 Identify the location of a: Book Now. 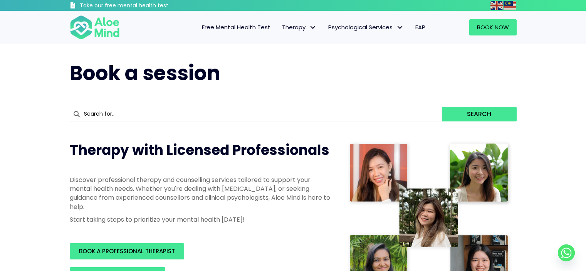
(493, 27).